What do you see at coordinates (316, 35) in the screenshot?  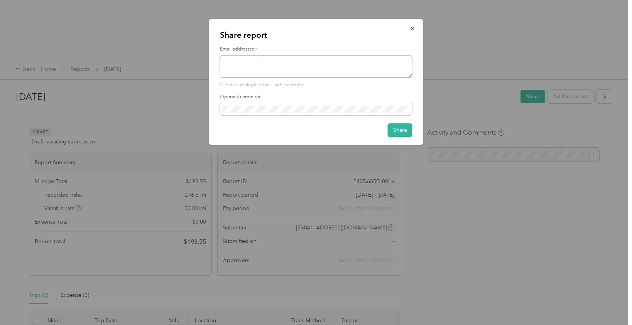 I see `p: Share report` at bounding box center [316, 35].